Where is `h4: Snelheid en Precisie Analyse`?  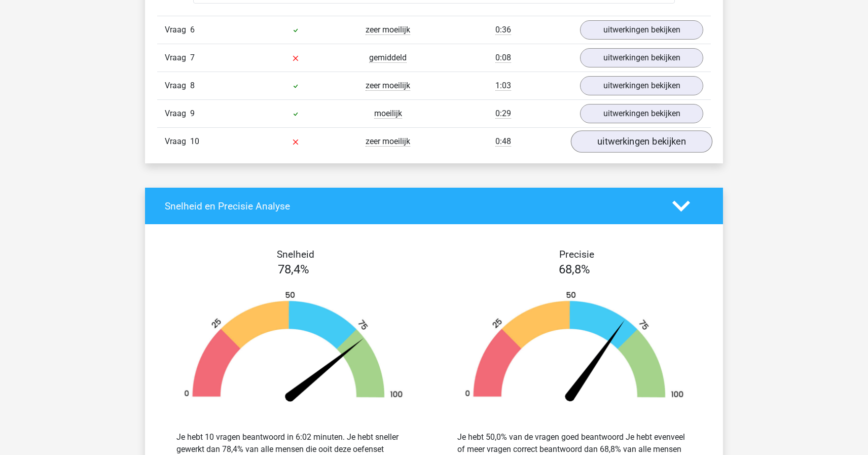
h4: Snelheid en Precisie Analyse is located at coordinates (411, 206).